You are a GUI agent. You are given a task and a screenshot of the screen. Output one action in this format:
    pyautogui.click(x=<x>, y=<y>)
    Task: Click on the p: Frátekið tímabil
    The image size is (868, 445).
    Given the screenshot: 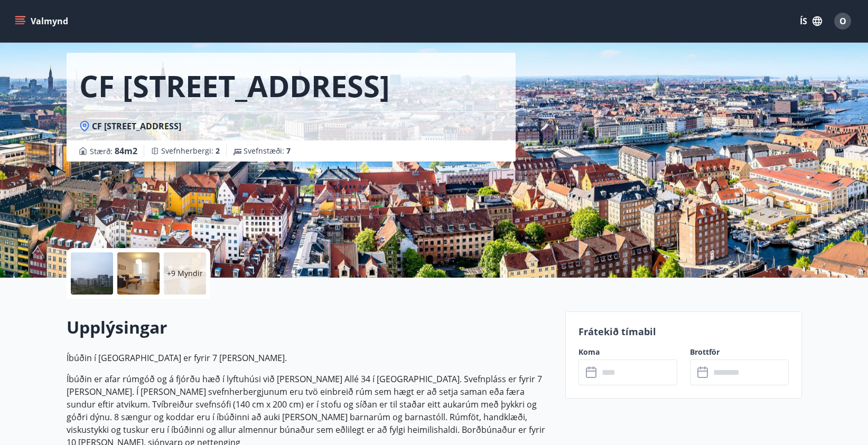 What is the action you would take?
    pyautogui.click(x=683, y=331)
    